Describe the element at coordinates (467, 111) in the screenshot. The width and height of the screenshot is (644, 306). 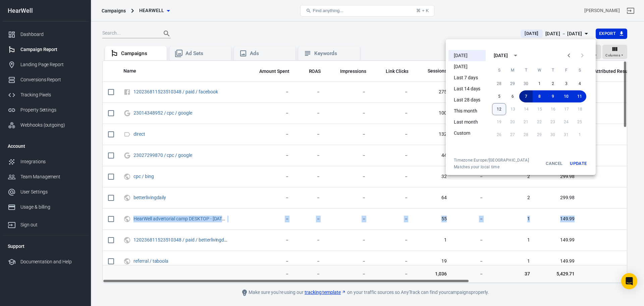
I see `li: This month` at that location.